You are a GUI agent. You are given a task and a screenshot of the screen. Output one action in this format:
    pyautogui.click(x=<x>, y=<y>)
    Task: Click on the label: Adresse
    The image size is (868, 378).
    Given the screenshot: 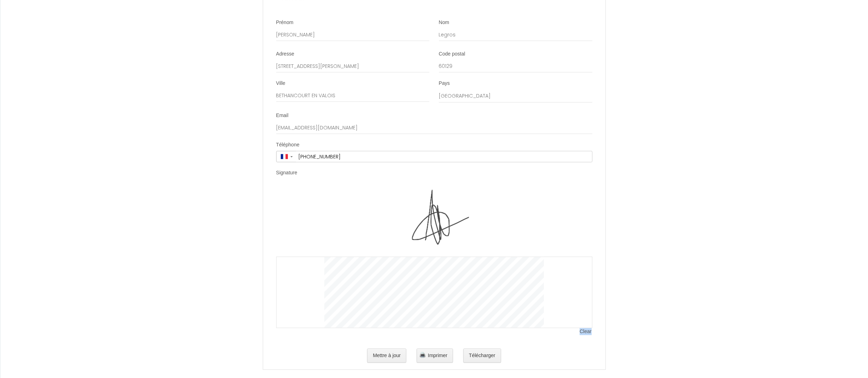 What is the action you would take?
    pyautogui.click(x=285, y=54)
    